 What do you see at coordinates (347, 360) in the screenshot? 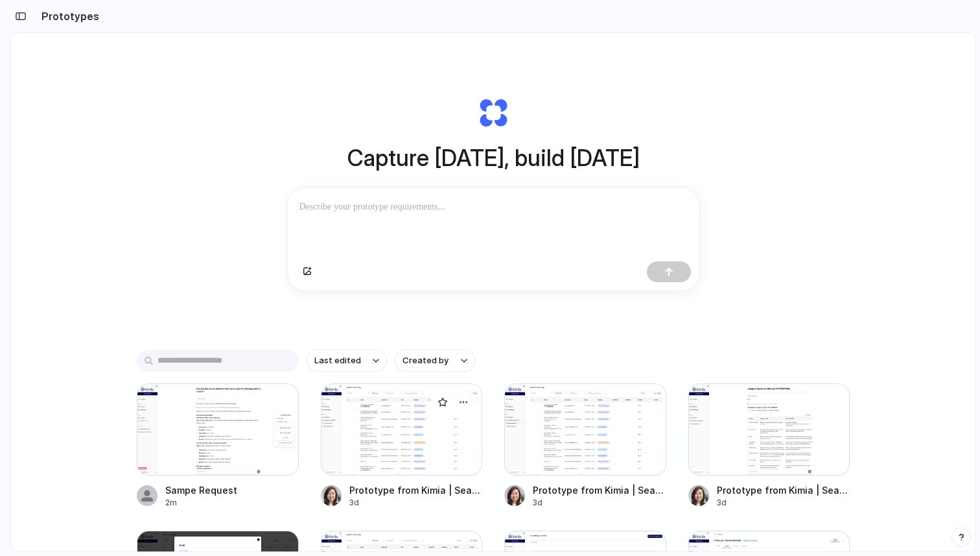
I see `button: Last edited` at bounding box center [347, 360].